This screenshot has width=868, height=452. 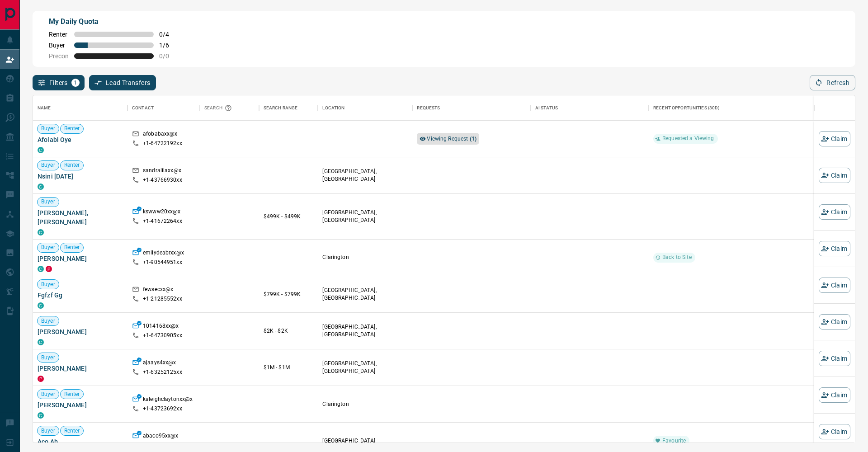 I want to click on p: kaleighclaytonxx@x, so click(x=167, y=400).